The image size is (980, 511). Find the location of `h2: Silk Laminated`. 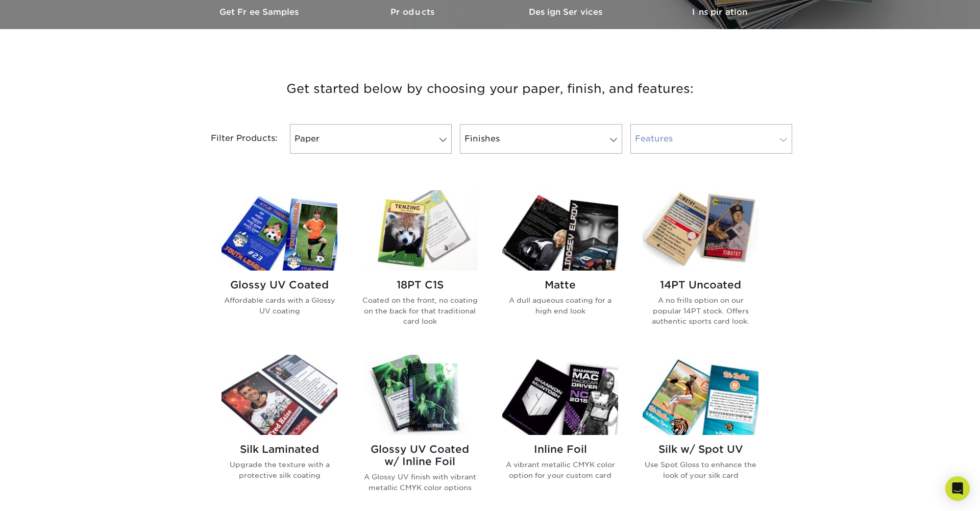

h2: Silk Laminated is located at coordinates (279, 448).